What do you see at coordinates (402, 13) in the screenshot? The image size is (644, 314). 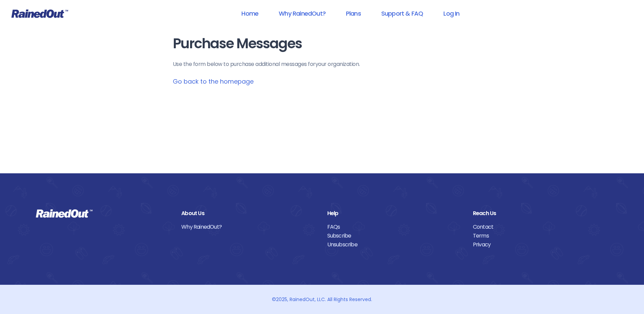 I see `a: Support & FAQ` at bounding box center [402, 13].